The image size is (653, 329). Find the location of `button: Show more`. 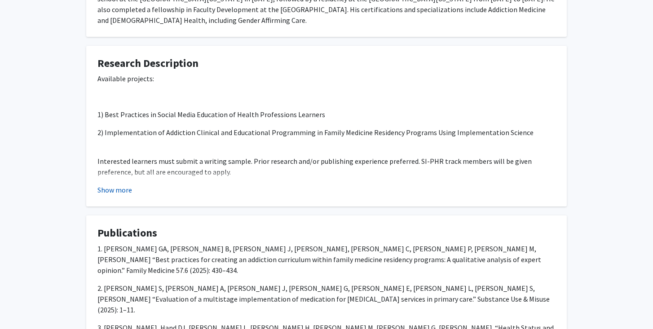

button: Show more is located at coordinates (115, 190).